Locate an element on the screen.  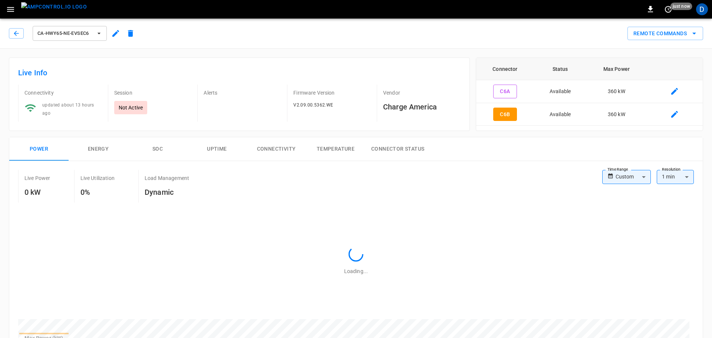
th: Connector is located at coordinates (505, 69).